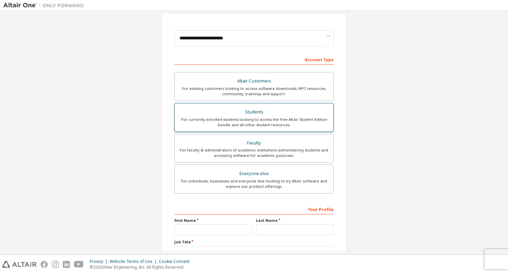 This screenshot has height=274, width=508. What do you see at coordinates (44, 264) in the screenshot?
I see `img: facebook.svg` at bounding box center [44, 264].